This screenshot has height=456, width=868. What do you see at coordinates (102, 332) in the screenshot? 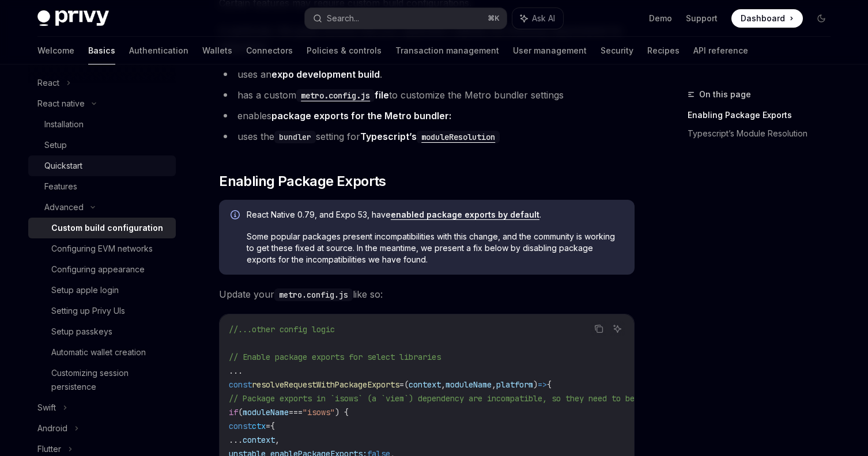
I see `a: Setup passkeys` at bounding box center [102, 332].